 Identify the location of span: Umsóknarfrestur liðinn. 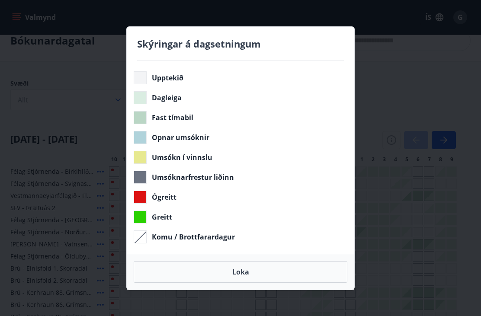
(193, 177).